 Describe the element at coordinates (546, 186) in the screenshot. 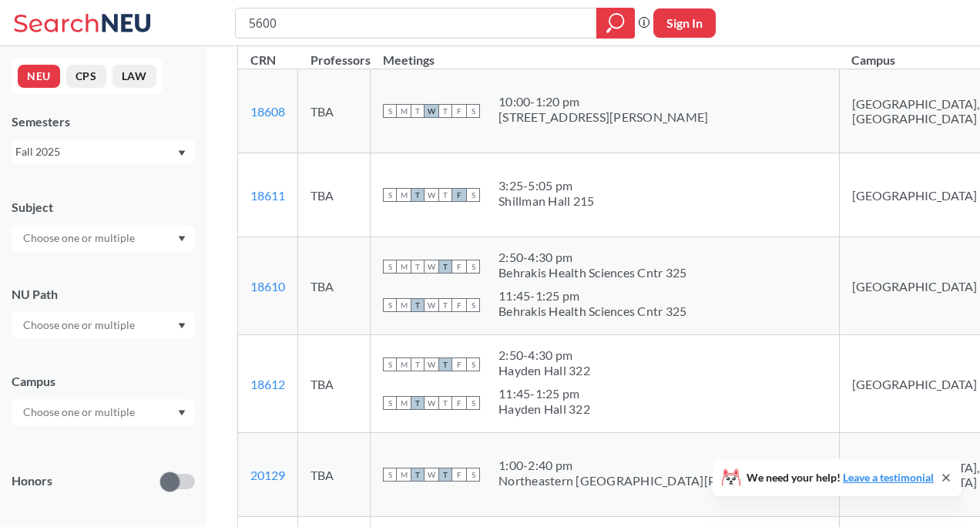

I see `div: 3:25 - 5:05 pm` at that location.